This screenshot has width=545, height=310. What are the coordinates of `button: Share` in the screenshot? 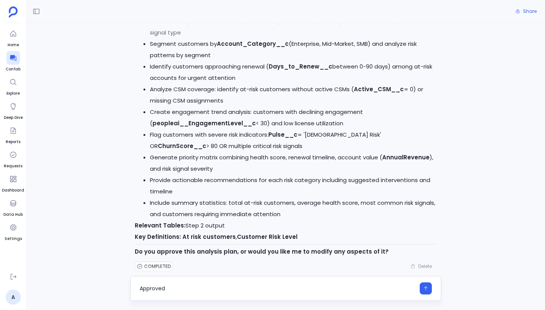 It's located at (526, 11).